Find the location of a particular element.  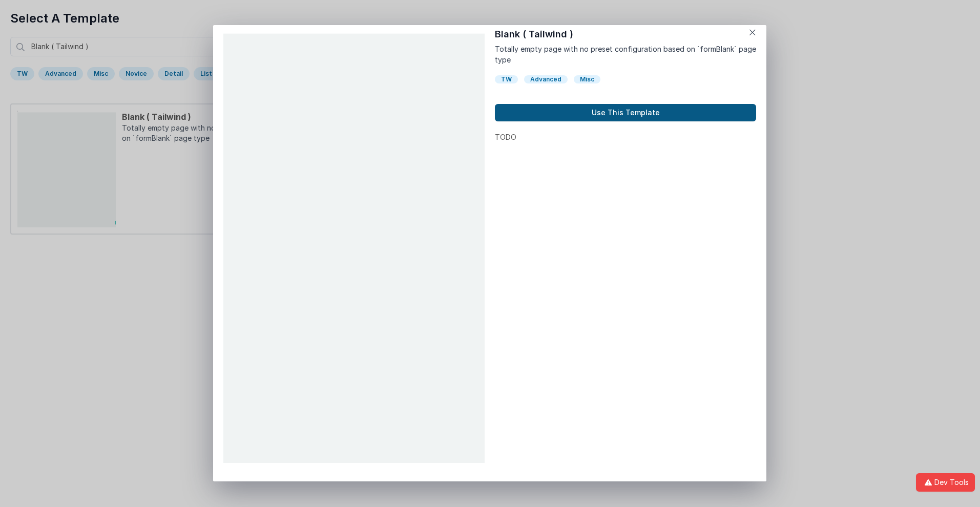

div: TW is located at coordinates (506, 80).